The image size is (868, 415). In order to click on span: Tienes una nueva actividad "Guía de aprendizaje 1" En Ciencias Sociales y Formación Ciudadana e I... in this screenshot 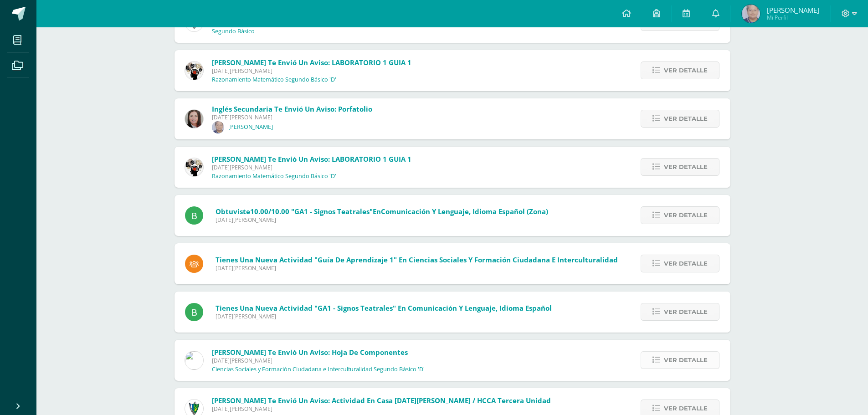, I will do `click(416, 260)`.